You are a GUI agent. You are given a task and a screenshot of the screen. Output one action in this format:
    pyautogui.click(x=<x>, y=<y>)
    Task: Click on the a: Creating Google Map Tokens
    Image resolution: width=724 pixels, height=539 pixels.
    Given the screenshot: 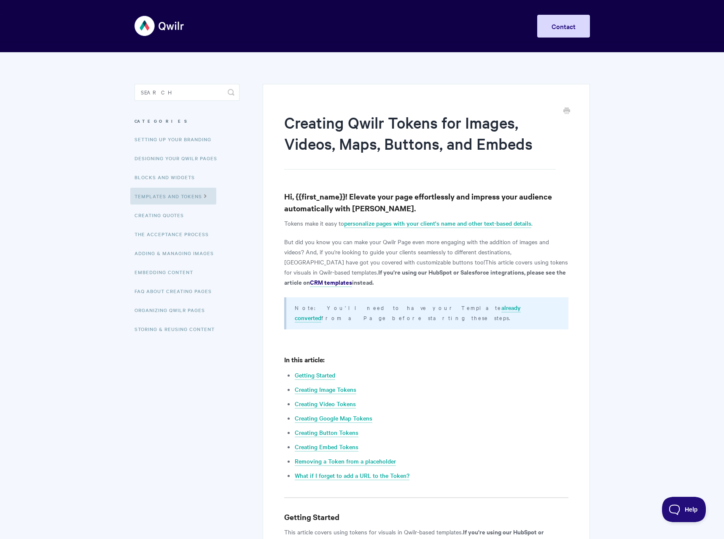 What is the action you would take?
    pyautogui.click(x=334, y=418)
    